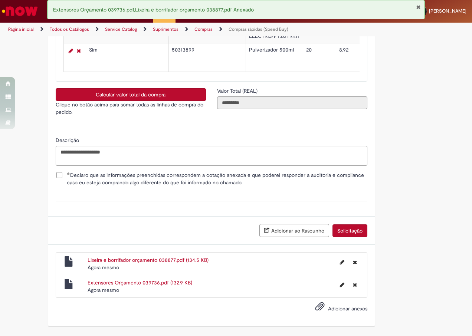 The width and height of the screenshot is (472, 336). Describe the element at coordinates (274, 57) in the screenshot. I see `td: Pulverizador 500ml` at that location.